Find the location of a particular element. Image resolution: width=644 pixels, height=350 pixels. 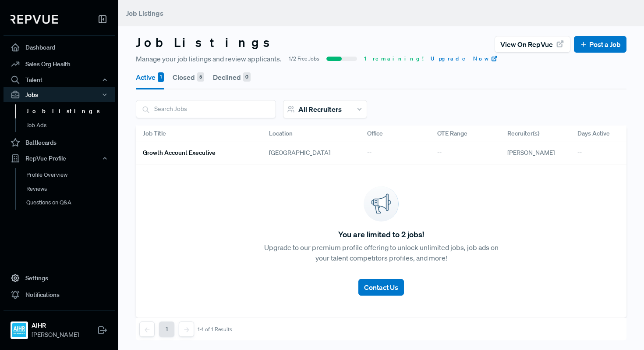

a: Contact Us is located at coordinates (381, 284).